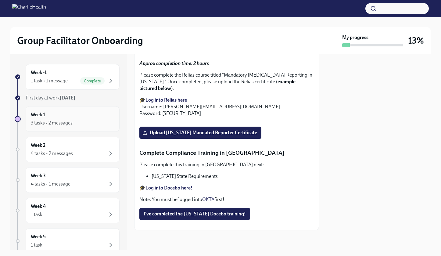  What do you see at coordinates (50, 98) in the screenshot?
I see `span: First day at work` at bounding box center [50, 98].